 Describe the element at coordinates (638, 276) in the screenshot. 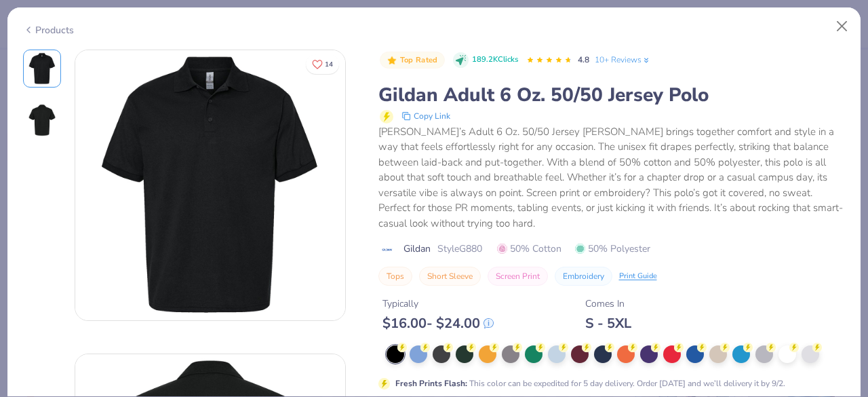

I see `div: Print Guide` at that location.